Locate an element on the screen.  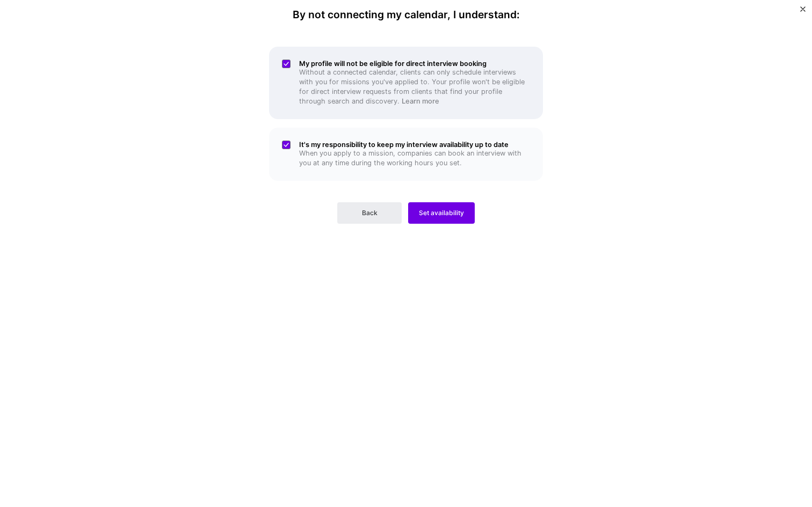
a: Learn more is located at coordinates (420, 101).